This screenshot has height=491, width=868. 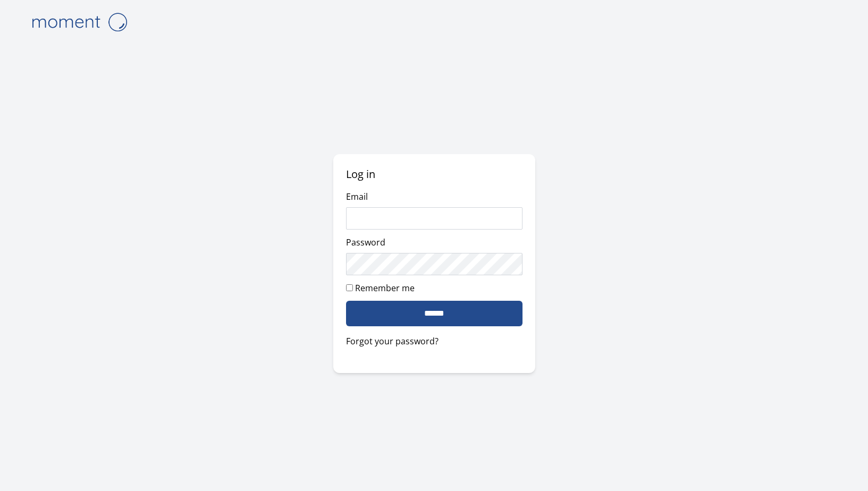 What do you see at coordinates (365, 243) in the screenshot?
I see `label: Password` at bounding box center [365, 243].